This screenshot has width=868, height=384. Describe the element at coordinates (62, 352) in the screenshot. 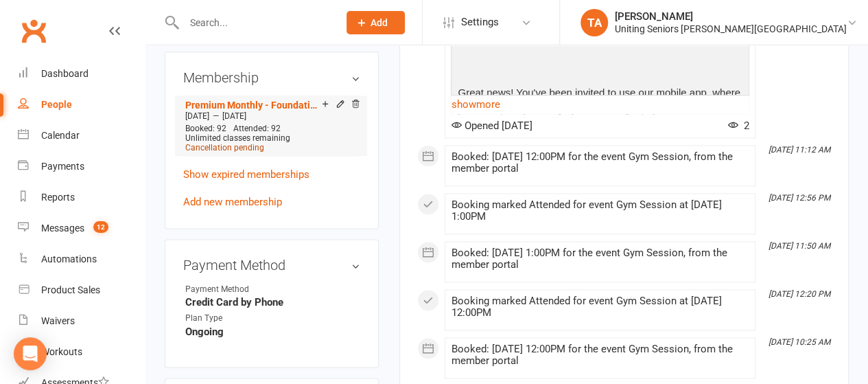

I see `div: Workouts` at that location.